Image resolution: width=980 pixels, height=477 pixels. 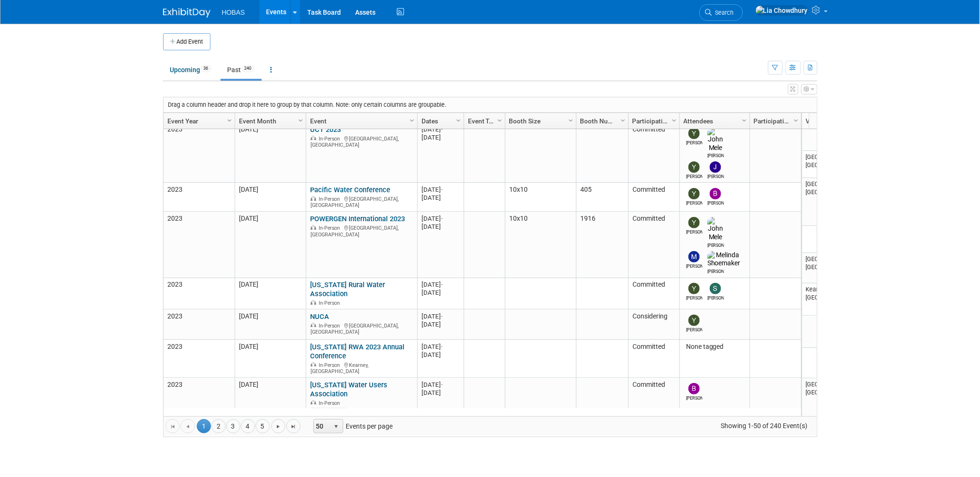 I want to click on a: Event Year, so click(x=197, y=121).